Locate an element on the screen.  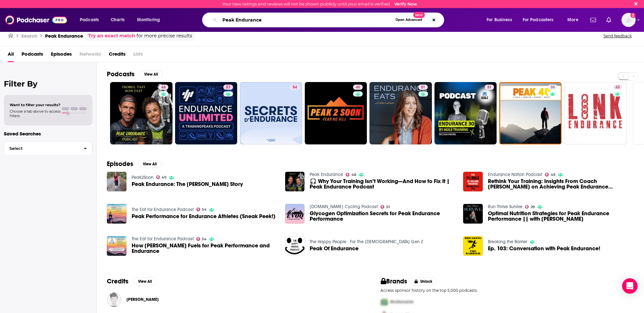
a: CreditsView All is located at coordinates (132, 281).